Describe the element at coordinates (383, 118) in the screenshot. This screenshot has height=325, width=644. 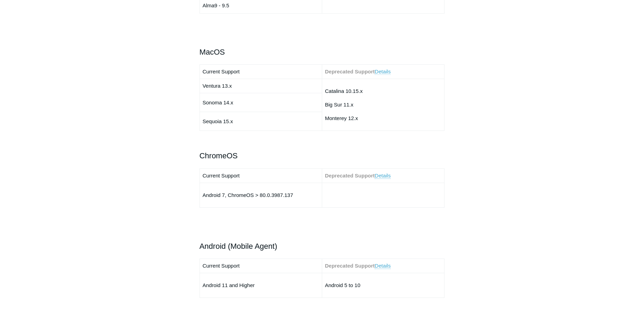
I see `p: Monterey 12.x` at that location.